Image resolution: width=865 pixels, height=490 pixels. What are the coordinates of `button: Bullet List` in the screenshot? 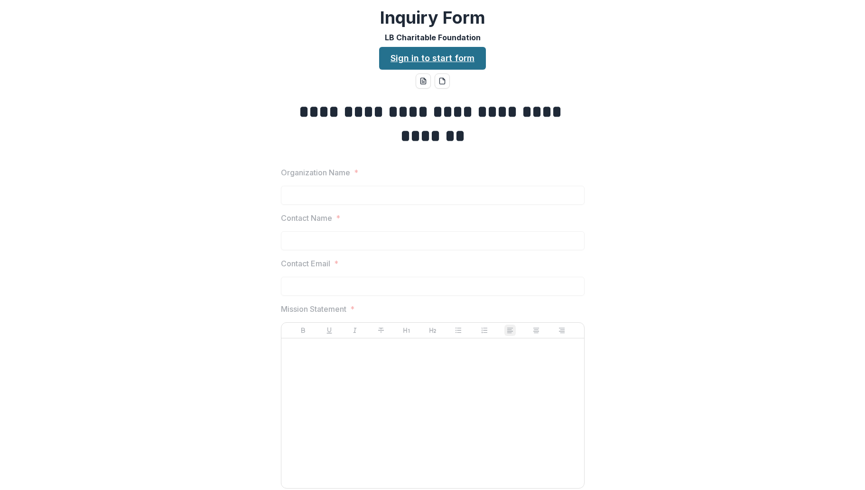 It's located at (458, 331).